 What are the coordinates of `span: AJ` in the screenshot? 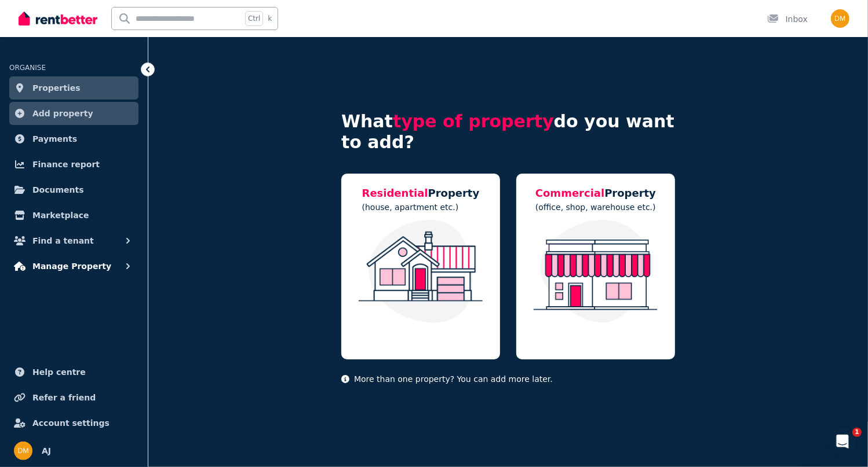 It's located at (46, 451).